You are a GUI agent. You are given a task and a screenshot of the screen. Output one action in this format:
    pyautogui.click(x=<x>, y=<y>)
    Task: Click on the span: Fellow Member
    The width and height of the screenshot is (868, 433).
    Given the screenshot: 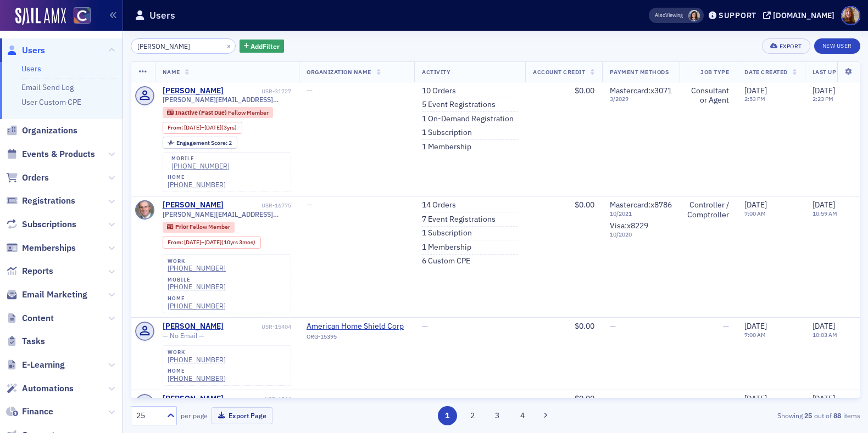 What is the action you would take?
    pyautogui.click(x=248, y=112)
    